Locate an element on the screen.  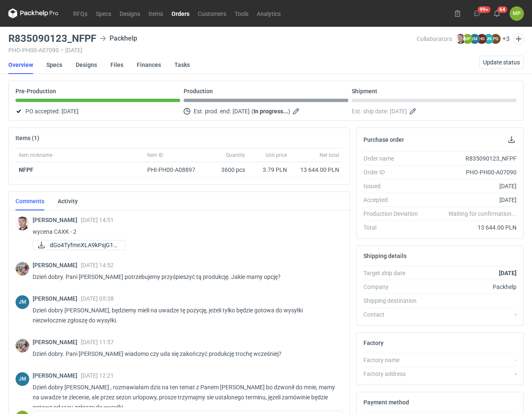
div: Total is located at coordinates (394, 227).